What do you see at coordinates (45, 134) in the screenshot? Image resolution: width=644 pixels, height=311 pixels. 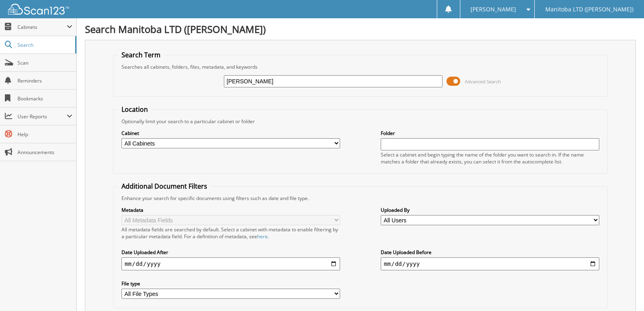 I see `span: Help` at bounding box center [45, 134].